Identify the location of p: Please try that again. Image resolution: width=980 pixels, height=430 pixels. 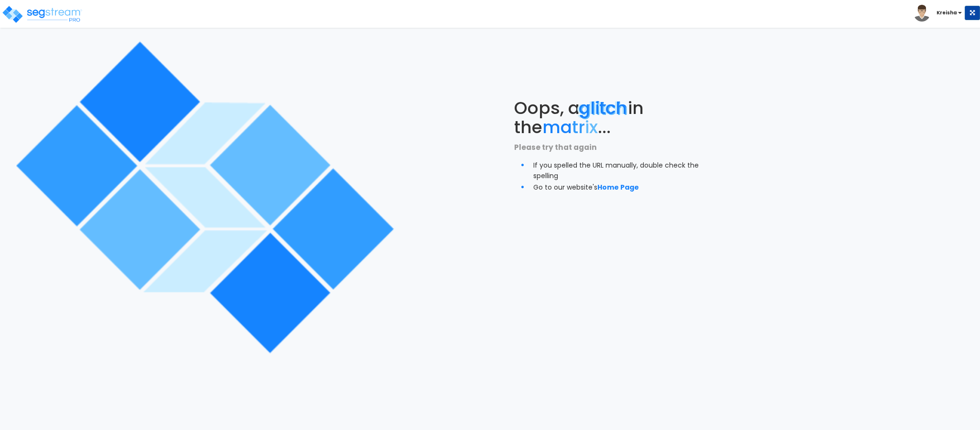
(613, 147).